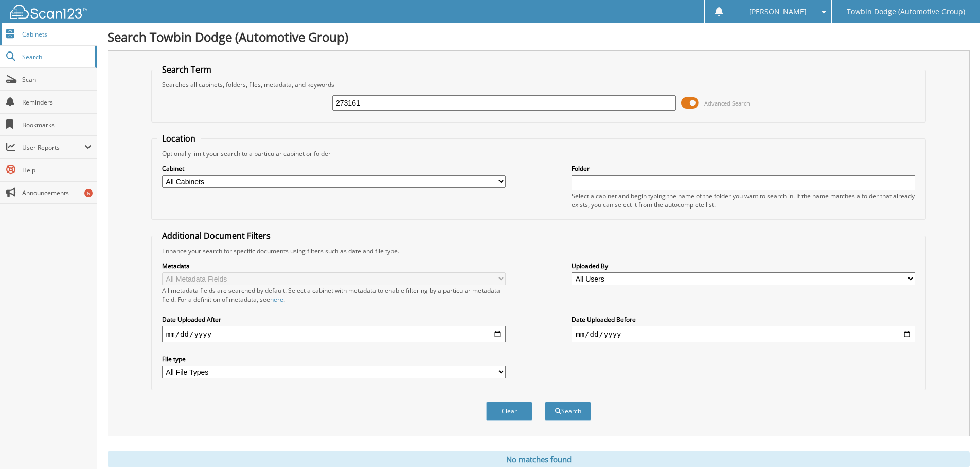 This screenshot has height=469, width=980. What do you see at coordinates (334, 359) in the screenshot?
I see `label: File type` at bounding box center [334, 359].